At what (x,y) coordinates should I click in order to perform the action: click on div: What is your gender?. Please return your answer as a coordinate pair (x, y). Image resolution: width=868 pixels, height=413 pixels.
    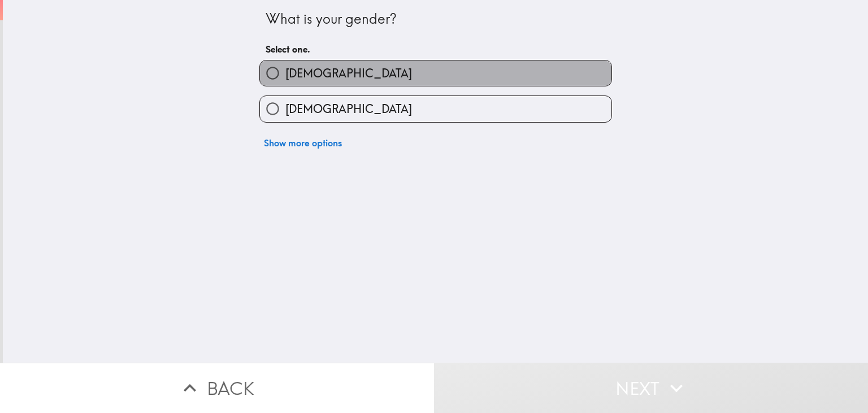
    Looking at the image, I should click on (436, 20).